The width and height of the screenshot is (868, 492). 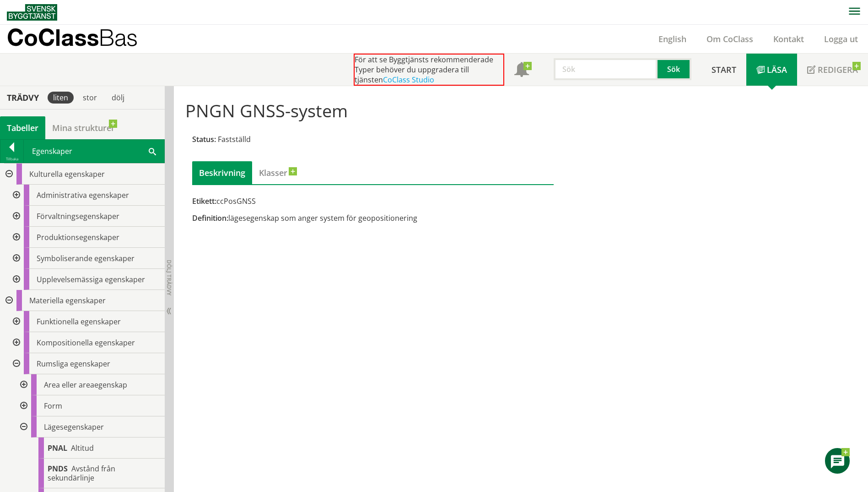 I want to click on div: Trädvy, so click(x=23, y=98).